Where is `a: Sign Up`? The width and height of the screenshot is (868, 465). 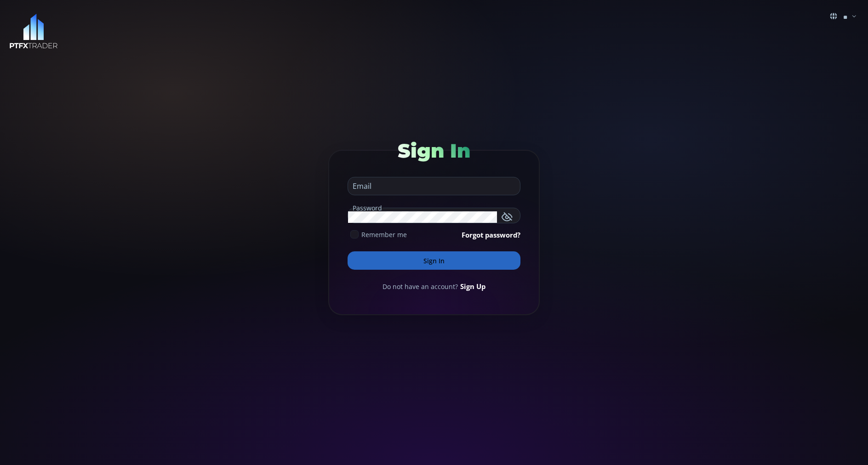 a: Sign Up is located at coordinates (472, 286).